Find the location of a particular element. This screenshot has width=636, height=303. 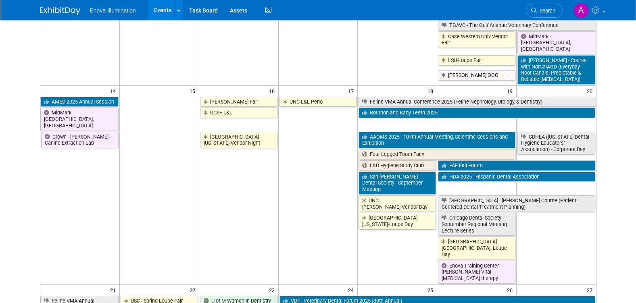

a: Bourbon and Baby Teeth 2025 is located at coordinates (476, 113).